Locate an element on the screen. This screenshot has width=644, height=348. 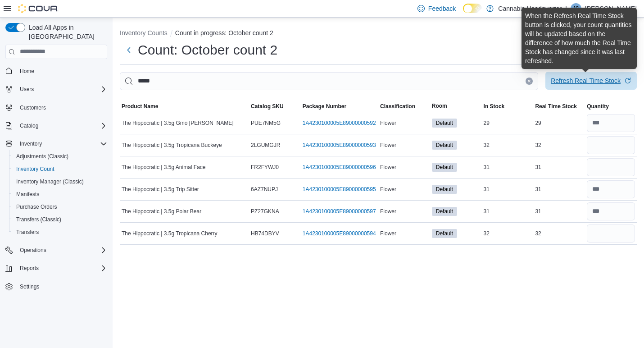
div: When the Refresh Real Time Stock button is clicked, your count quantities will be updated based o... is located at coordinates (579, 38).